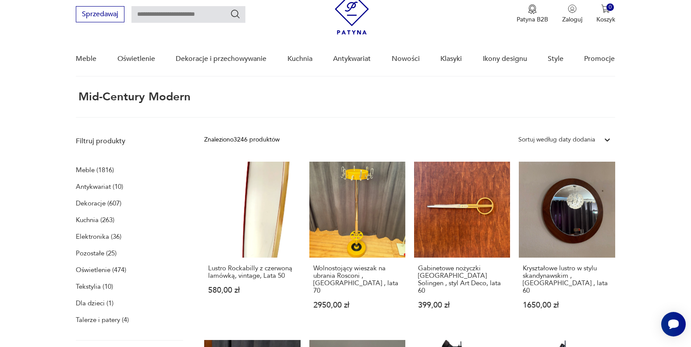 The image size is (691, 347). I want to click on p: Koszyk, so click(605, 19).